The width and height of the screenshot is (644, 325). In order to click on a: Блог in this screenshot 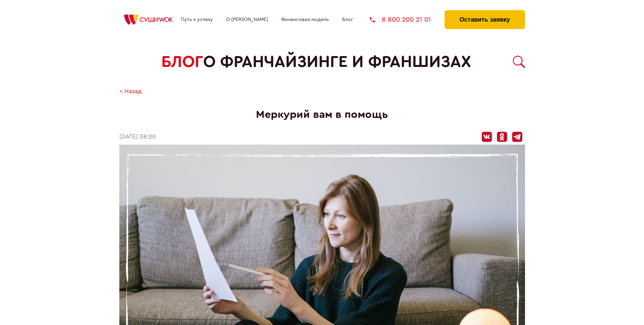, I will do `click(348, 19)`.